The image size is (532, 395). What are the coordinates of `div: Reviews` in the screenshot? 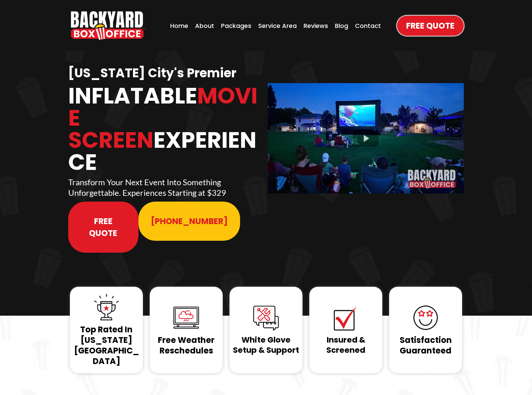 It's located at (316, 26).